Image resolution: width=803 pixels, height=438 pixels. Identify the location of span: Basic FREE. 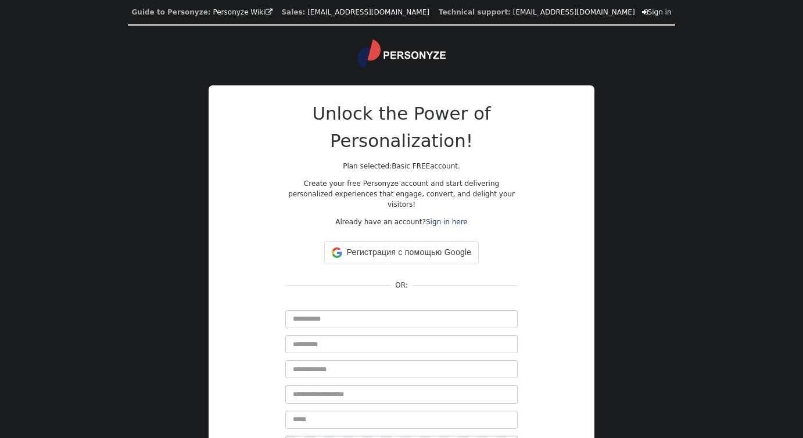
(411, 166).